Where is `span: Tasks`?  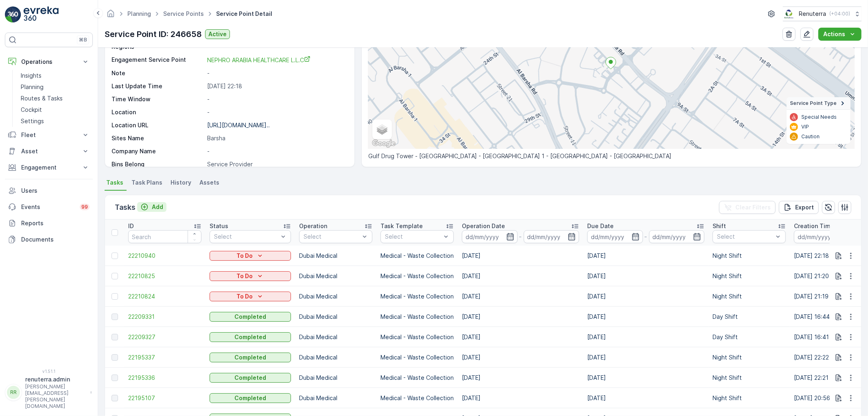
span: Tasks is located at coordinates (115, 182).